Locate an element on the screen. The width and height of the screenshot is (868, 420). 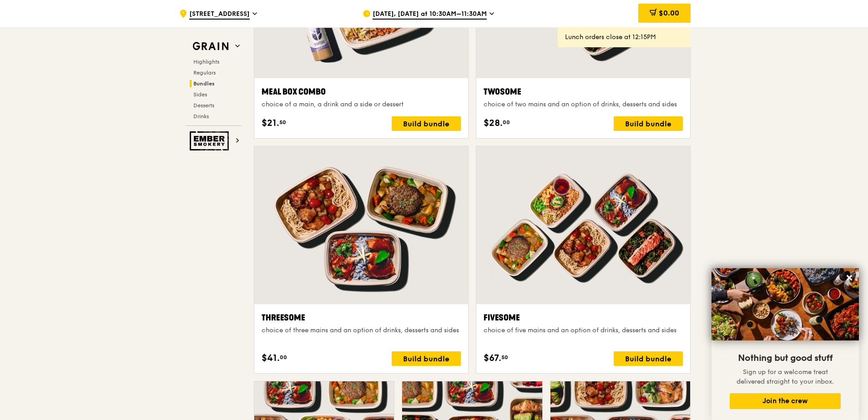
div: choice of a main, a drink and a side or dessert is located at coordinates (361, 104).